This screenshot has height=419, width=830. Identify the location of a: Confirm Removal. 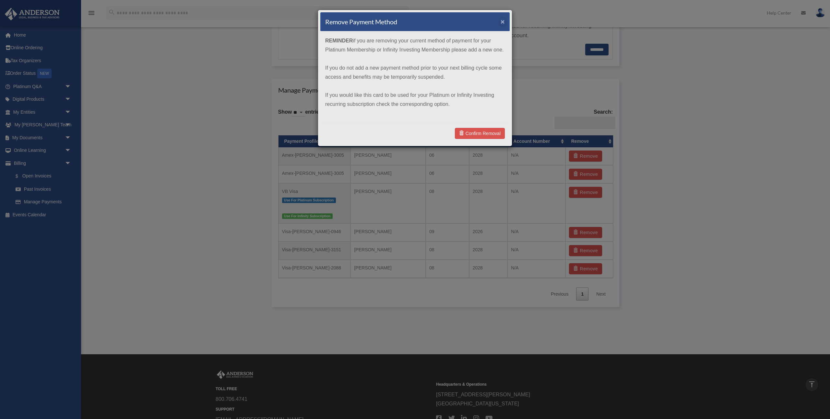
(480, 134).